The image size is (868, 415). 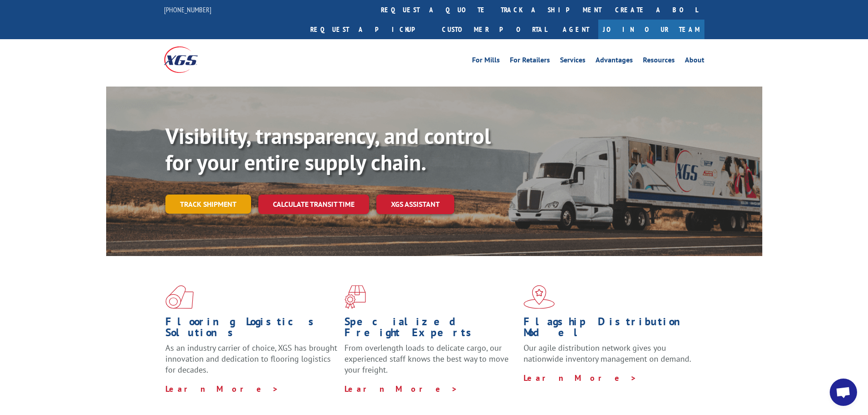 I want to click on a: Request a pickup, so click(x=369, y=29).